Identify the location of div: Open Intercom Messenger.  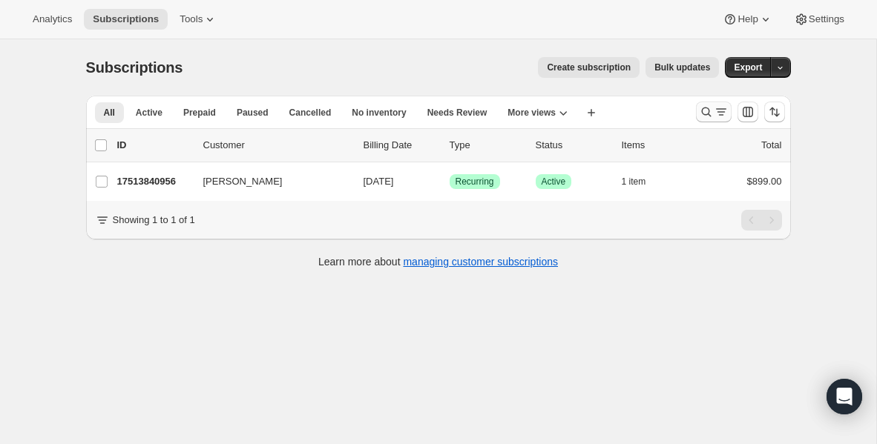
(844, 397).